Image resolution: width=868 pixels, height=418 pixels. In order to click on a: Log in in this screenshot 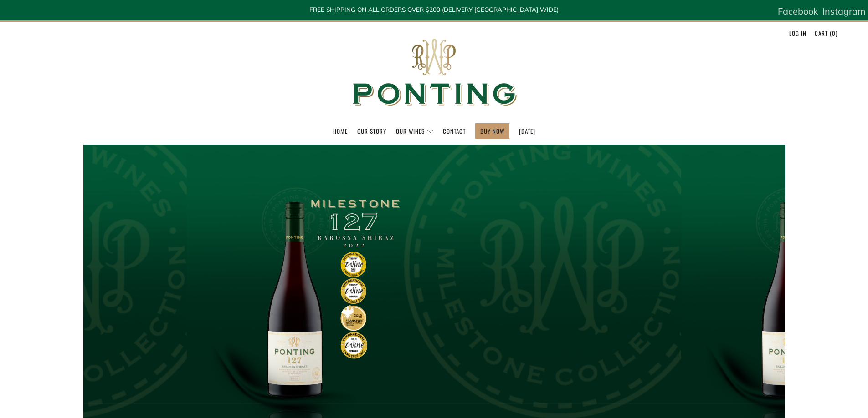, I will do `click(797, 33)`.